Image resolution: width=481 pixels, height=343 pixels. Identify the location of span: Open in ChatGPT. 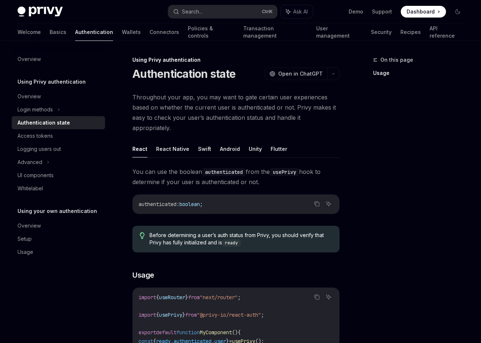
(301, 74).